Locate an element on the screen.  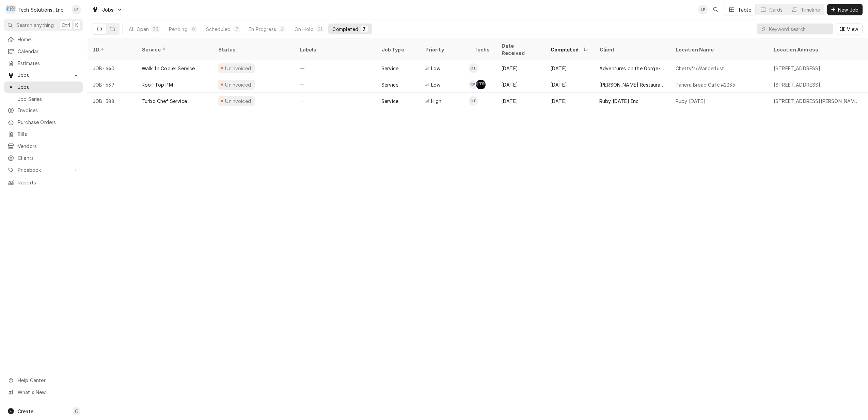
a: Estimates is located at coordinates (43, 63).